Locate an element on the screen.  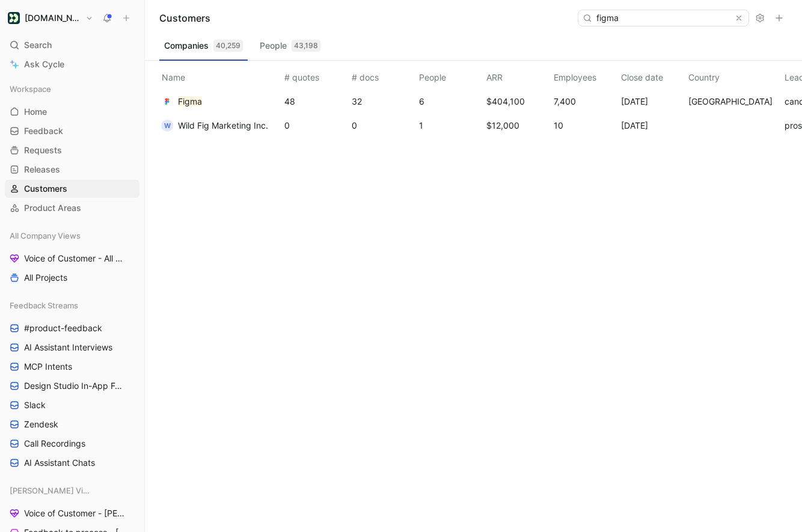
a: Call Recordings is located at coordinates (72, 443).